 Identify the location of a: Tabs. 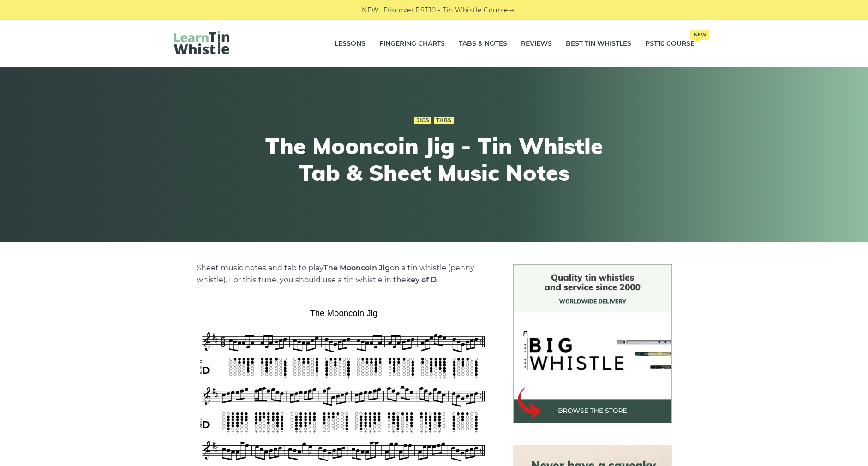
(444, 120).